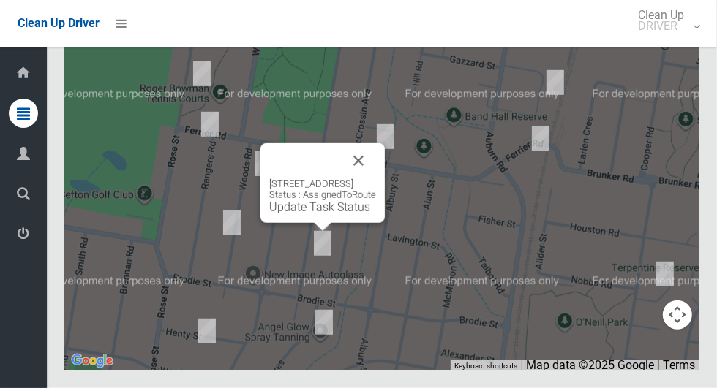 This screenshot has width=717, height=388. Describe the element at coordinates (679, 365) in the screenshot. I see `a: Terms (opens in new tab)` at that location.